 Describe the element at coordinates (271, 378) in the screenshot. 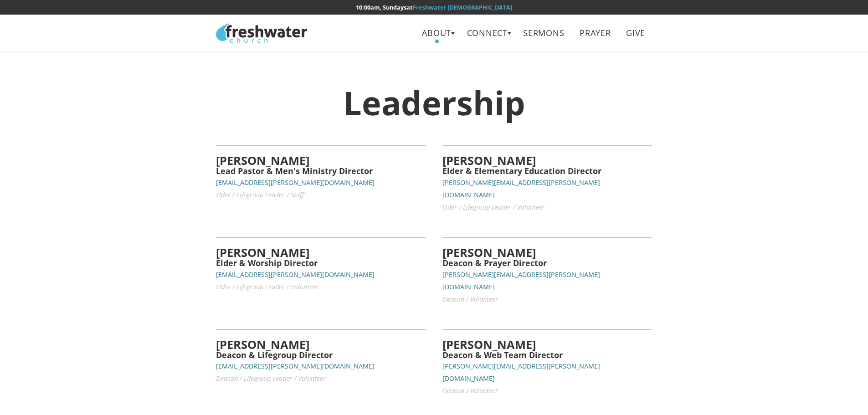

I see `small: Deacon / Lifegroup Leader / Volunteer` at that location.